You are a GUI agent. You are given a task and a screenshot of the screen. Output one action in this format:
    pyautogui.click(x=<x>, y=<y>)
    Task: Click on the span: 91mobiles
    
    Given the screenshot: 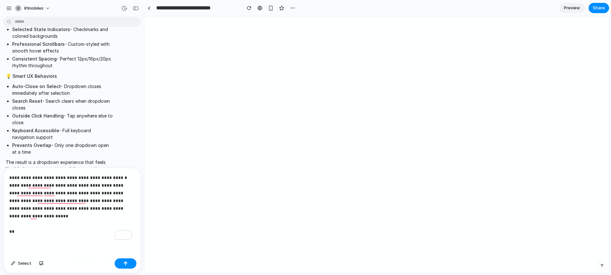 What is the action you would take?
    pyautogui.click(x=34, y=8)
    